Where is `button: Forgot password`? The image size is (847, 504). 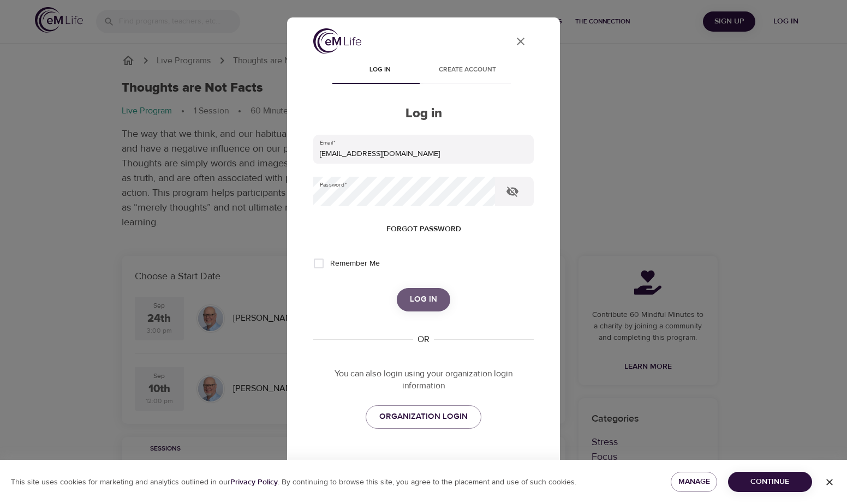
button: Forgot password is located at coordinates (423, 229).